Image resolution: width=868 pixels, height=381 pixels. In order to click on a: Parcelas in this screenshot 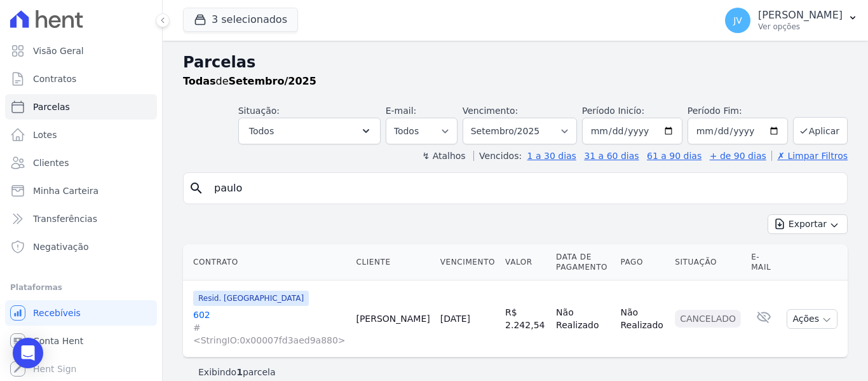, I will do `click(81, 107)`.